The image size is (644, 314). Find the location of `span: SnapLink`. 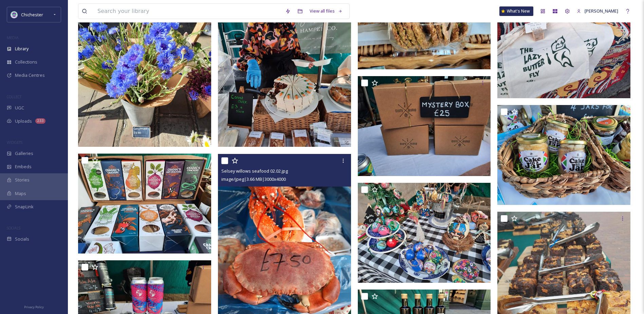

span: SnapLink is located at coordinates (24, 206).